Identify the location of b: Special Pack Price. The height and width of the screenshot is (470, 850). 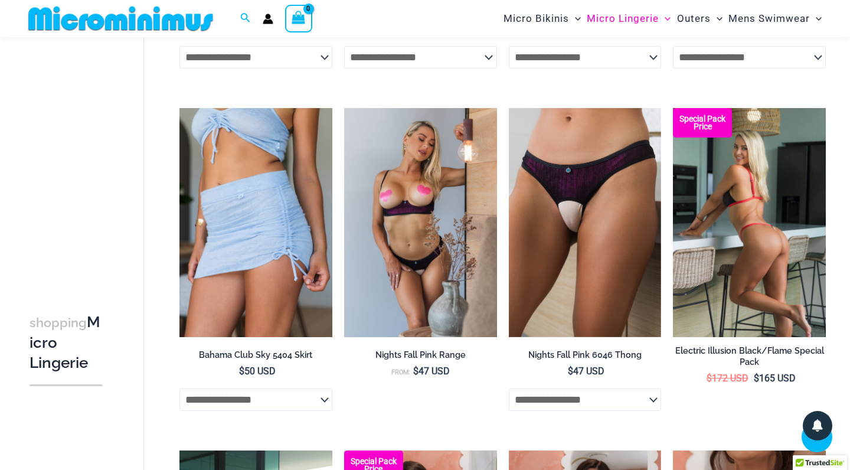
(703, 123).